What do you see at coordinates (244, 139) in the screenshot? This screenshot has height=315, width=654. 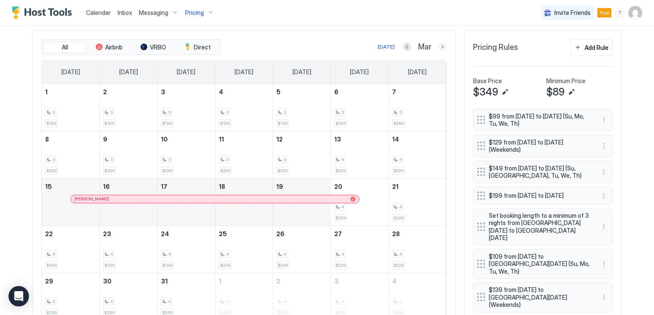 I see `a: March 11, 2026` at bounding box center [244, 139].